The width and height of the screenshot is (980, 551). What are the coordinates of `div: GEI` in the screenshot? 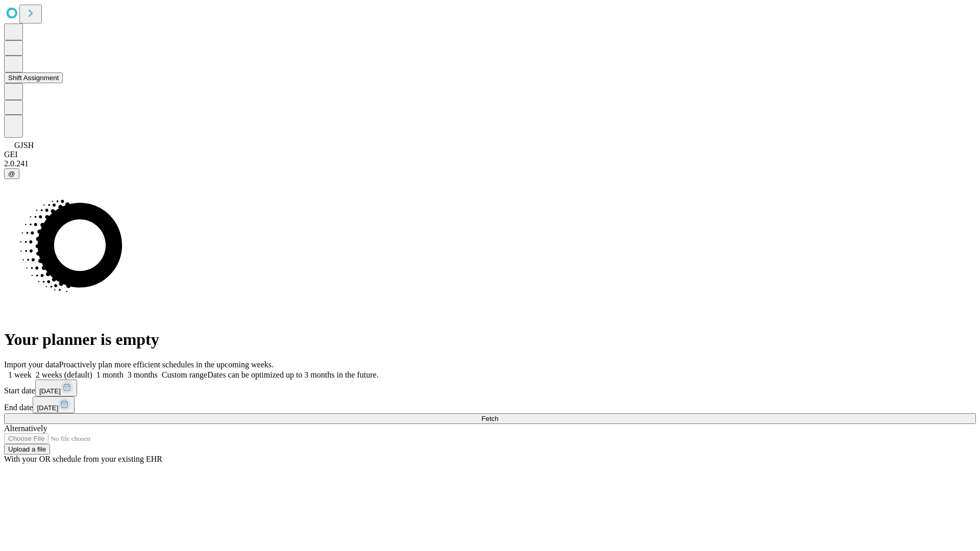 It's located at (490, 155).